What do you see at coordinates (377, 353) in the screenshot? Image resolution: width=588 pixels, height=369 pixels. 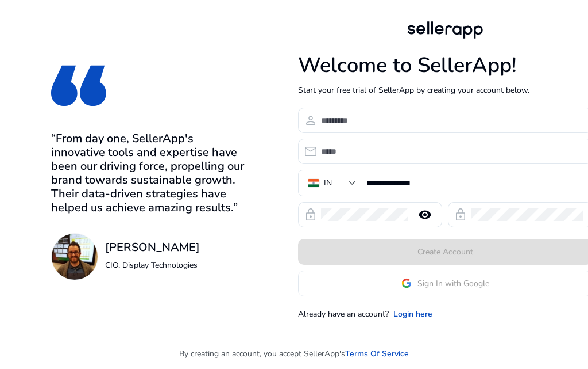 I see `a: Terms Of Service` at bounding box center [377, 353].